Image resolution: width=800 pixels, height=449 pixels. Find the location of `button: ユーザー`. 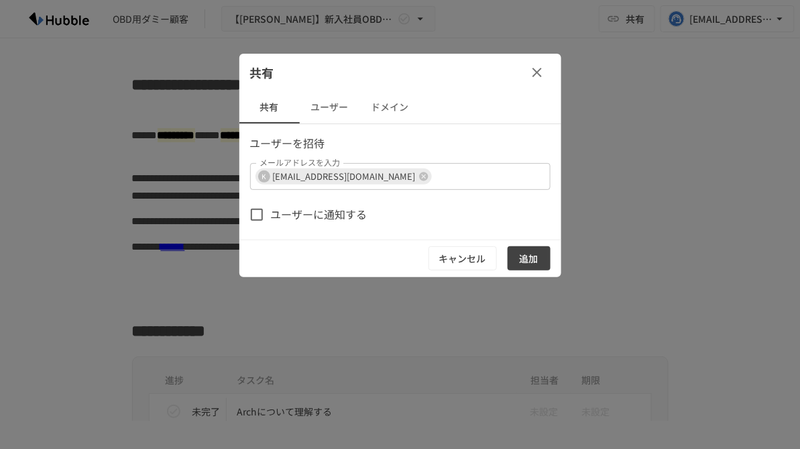

button: ユーザー is located at coordinates (330, 107).